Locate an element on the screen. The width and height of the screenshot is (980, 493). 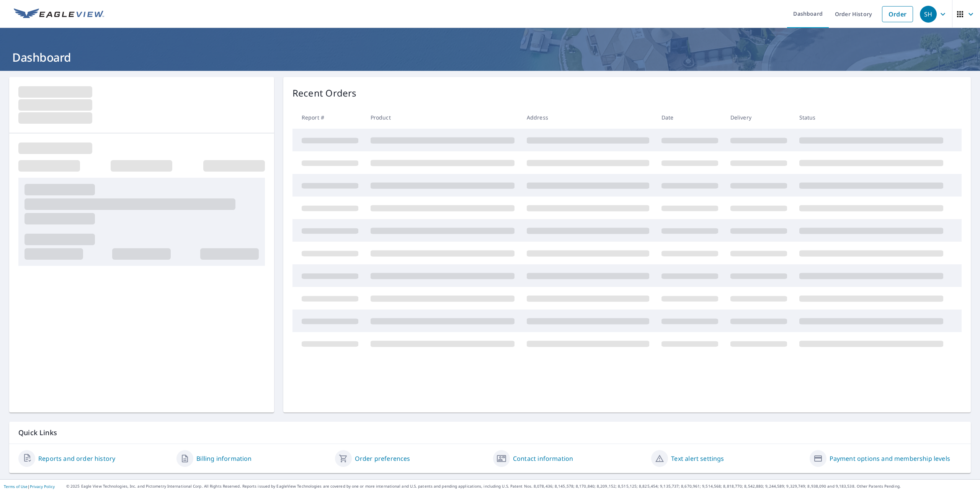
a: Payment options and membership levels is located at coordinates (890, 458).